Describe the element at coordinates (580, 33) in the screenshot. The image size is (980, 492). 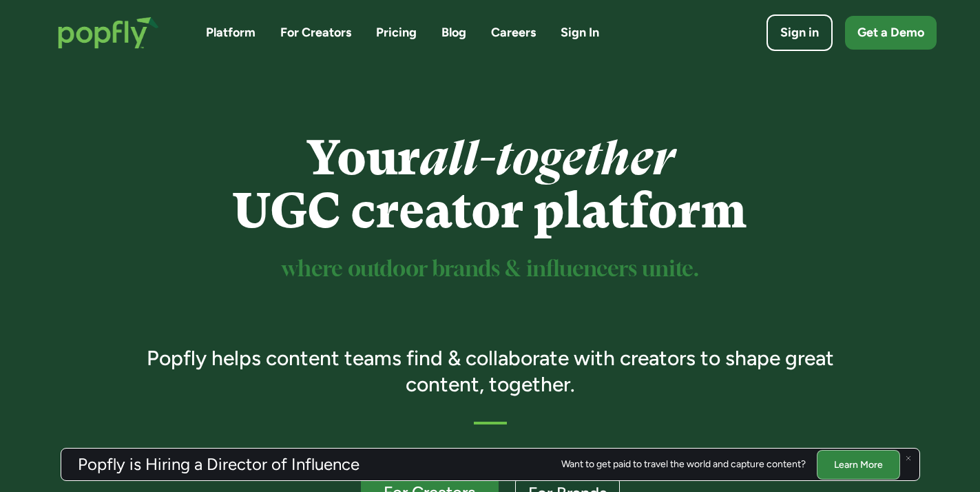
I see `a: Sign In` at that location.